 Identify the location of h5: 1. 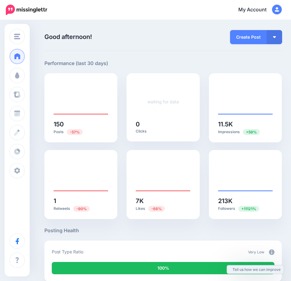
(81, 201).